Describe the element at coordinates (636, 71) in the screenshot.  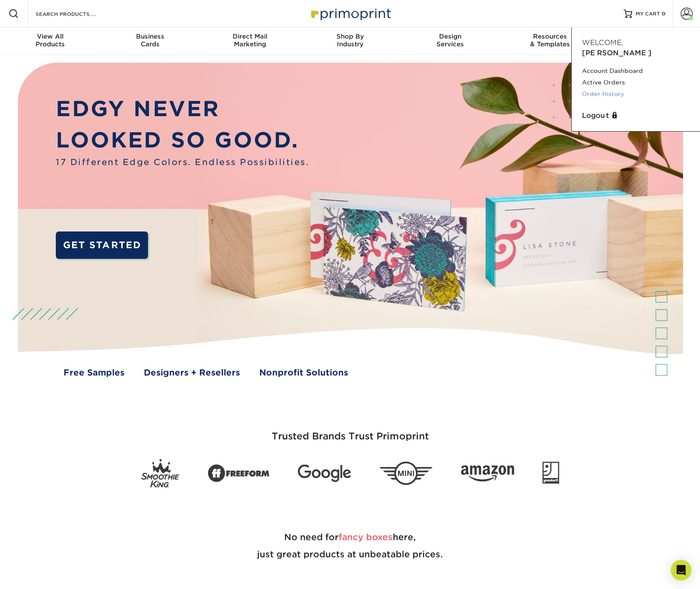
I see `a: Account Dashboard` at that location.